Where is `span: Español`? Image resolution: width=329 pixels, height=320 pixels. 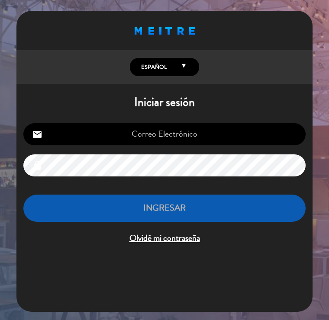 span: Español is located at coordinates (153, 67).